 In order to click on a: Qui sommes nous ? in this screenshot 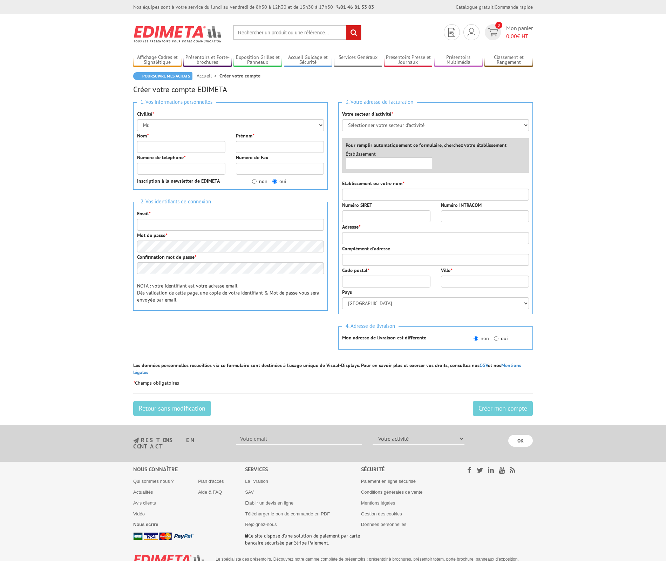, I will do `click(154, 481)`.